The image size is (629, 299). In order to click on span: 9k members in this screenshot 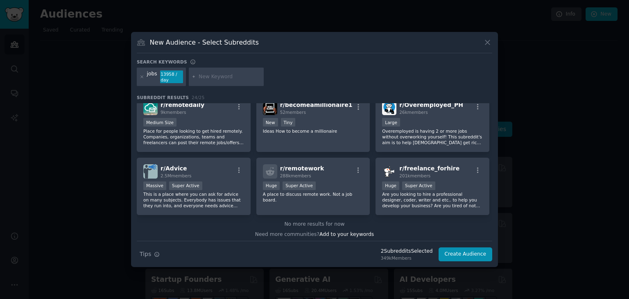, I will do `click(173, 112)`.